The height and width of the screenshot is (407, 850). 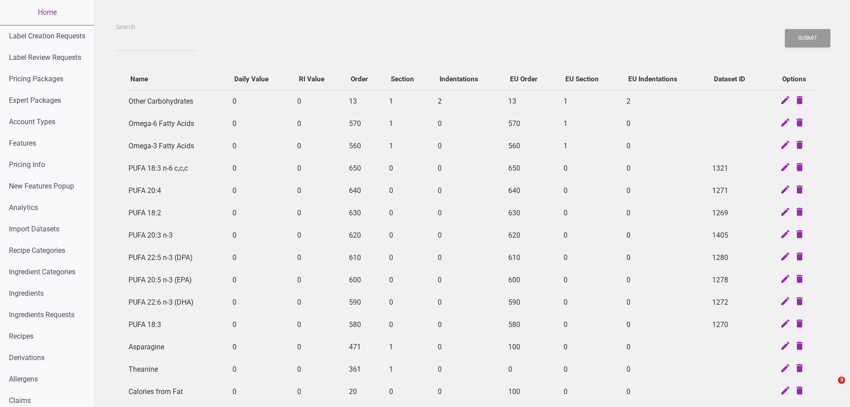 What do you see at coordinates (177, 347) in the screenshot?
I see `td: Asparagine` at bounding box center [177, 347].